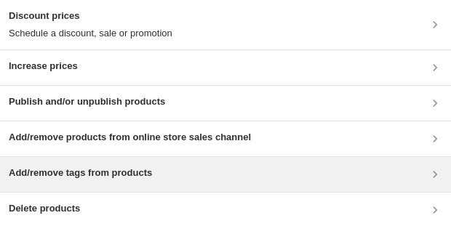 This screenshot has width=451, height=226. I want to click on h3: Discount prices, so click(90, 16).